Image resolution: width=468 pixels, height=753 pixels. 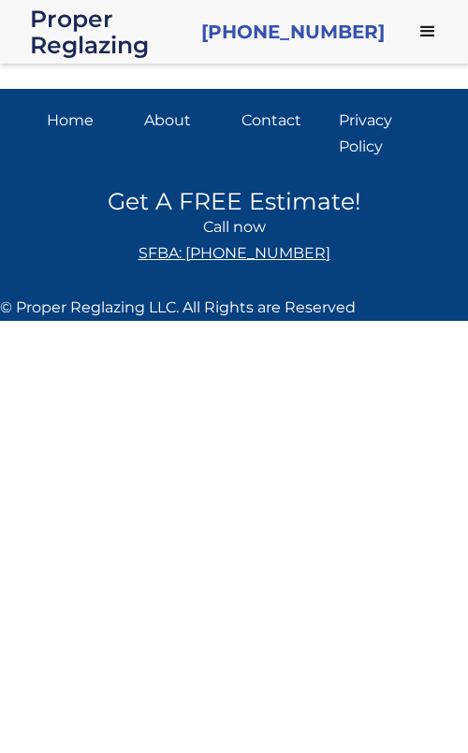 I want to click on div: Home, so click(x=88, y=121).